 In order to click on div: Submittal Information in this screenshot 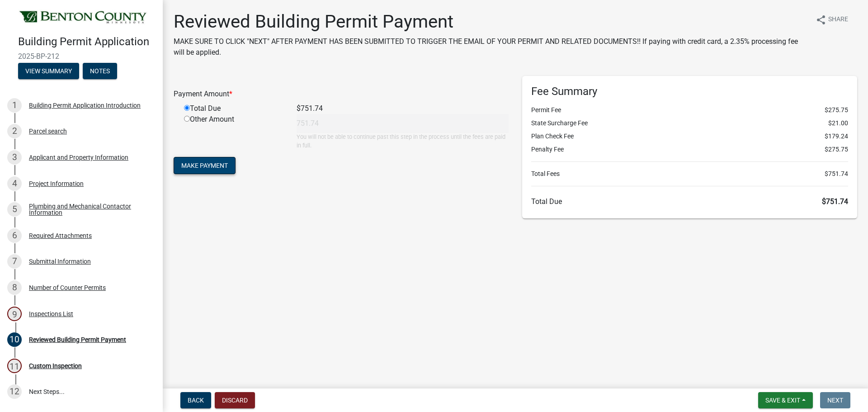, I will do `click(59, 261)`.